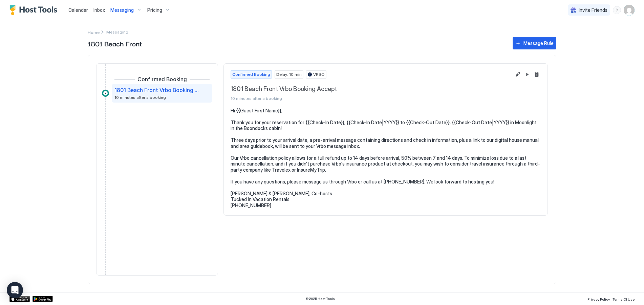  I want to click on a: Terms Of Use, so click(623, 299).